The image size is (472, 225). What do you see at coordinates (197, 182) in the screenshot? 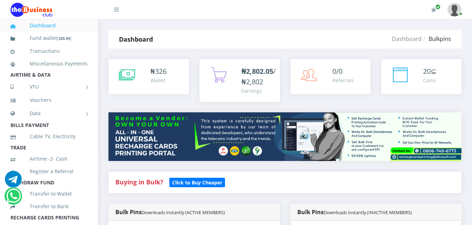
I see `b: Click to Buy Cheaper` at bounding box center [197, 182].